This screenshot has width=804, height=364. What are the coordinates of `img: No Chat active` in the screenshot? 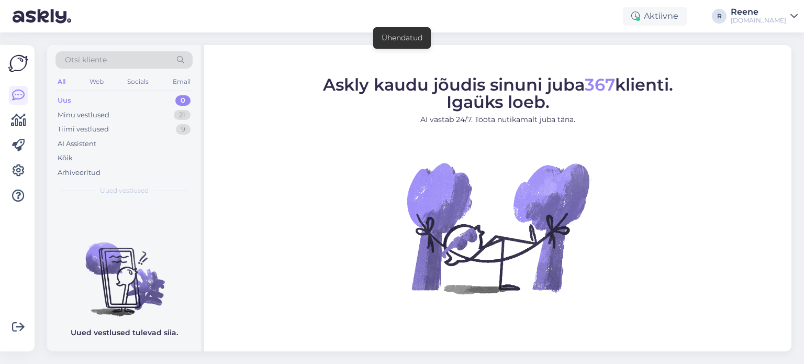 It's located at (498, 228).